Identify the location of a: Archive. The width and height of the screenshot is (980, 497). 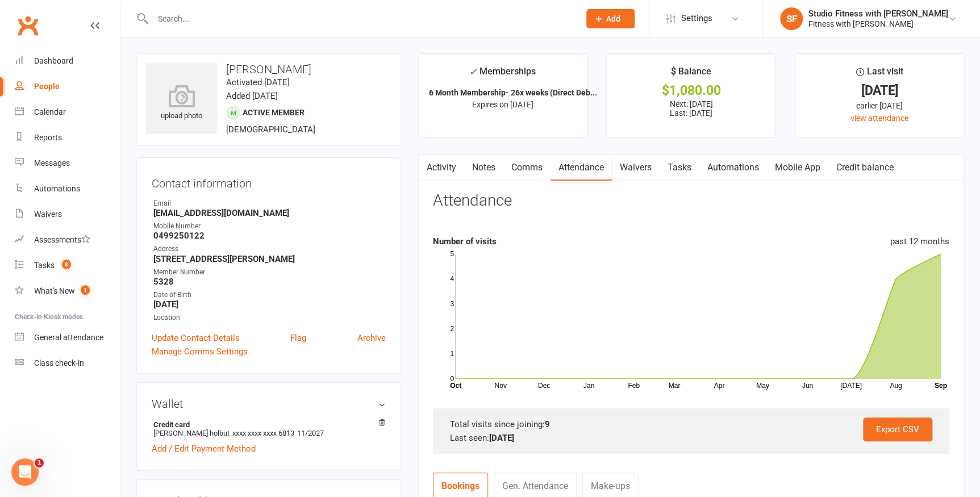
(371, 338).